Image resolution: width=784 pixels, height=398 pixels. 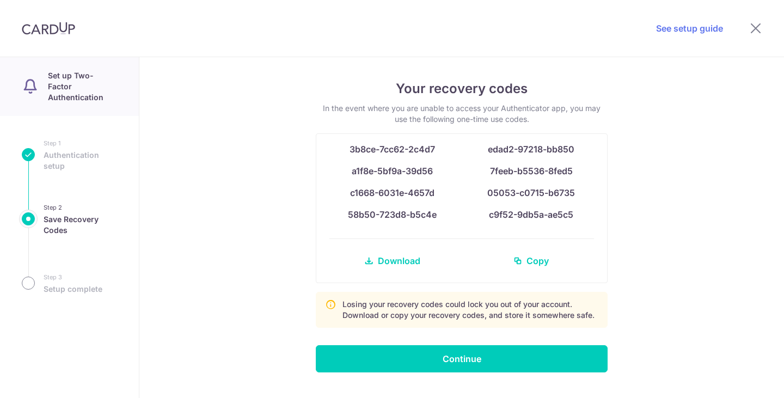 What do you see at coordinates (531, 193) in the screenshot?
I see `span: 05053-c0715-b6735` at bounding box center [531, 193].